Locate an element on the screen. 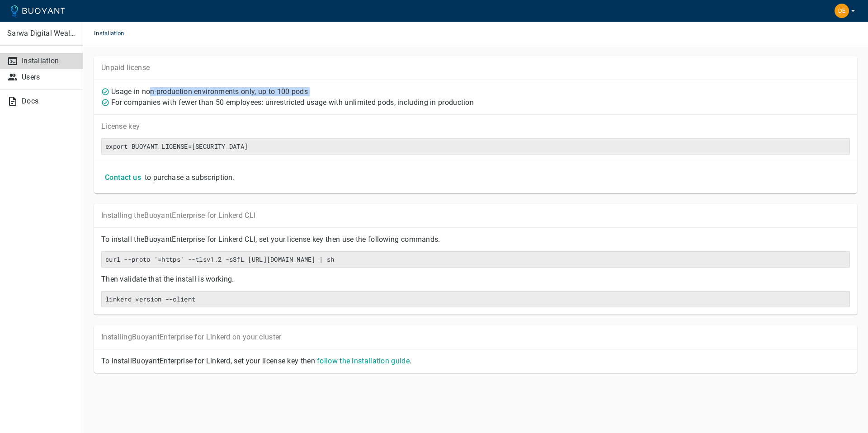 Image resolution: width=868 pixels, height=433 pixels. a: follow the installation guide is located at coordinates (363, 361).